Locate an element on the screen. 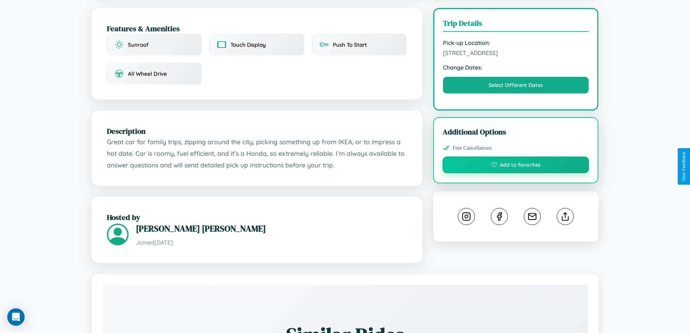  strong: Pick-up Location: is located at coordinates (516, 43).